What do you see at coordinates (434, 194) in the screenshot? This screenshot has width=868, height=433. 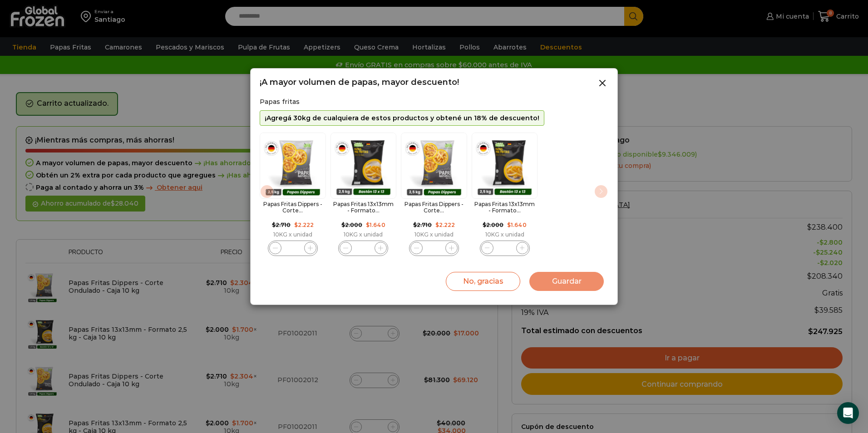 I see `div: 3 / 4` at bounding box center [434, 194].